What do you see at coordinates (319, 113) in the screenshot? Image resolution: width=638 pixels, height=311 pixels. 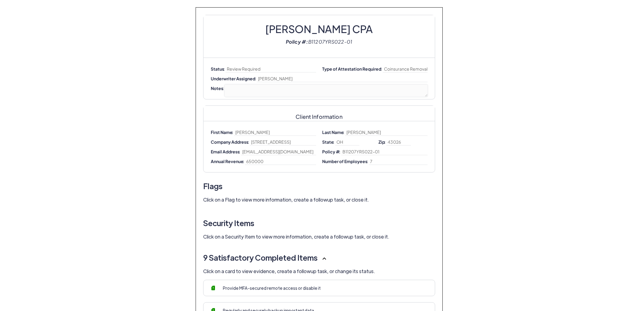 I see `h4: Client Information` at bounding box center [319, 113].